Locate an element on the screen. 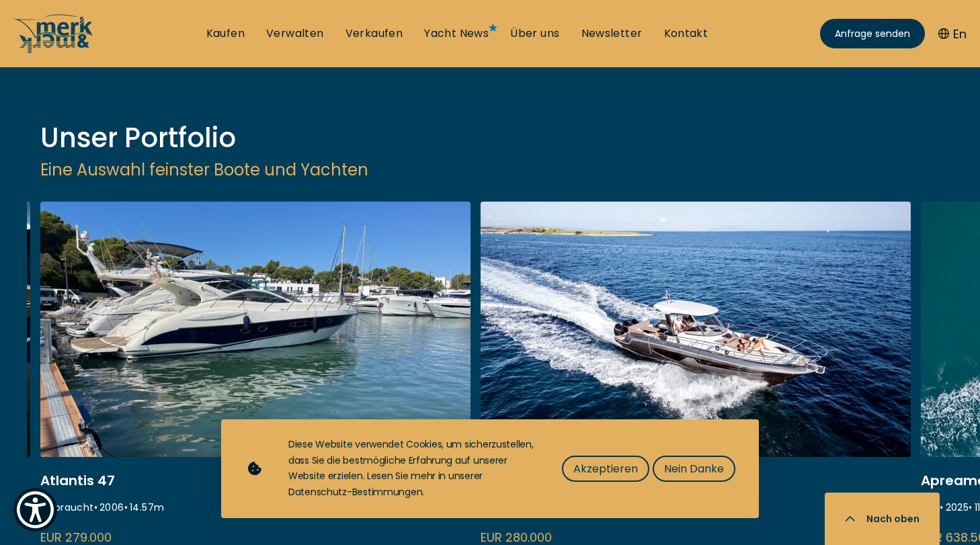 Image resolution: width=980 pixels, height=545 pixels. button: En is located at coordinates (952, 33).